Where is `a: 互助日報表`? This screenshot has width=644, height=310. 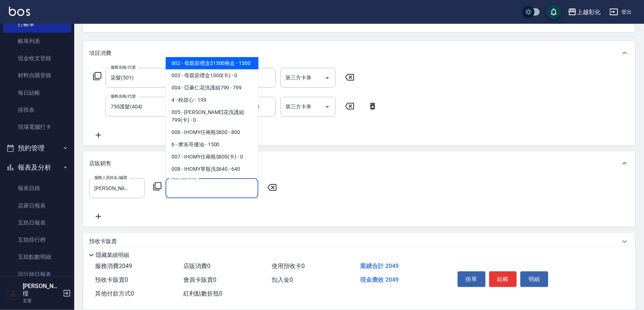 a: 互助日報表 is located at coordinates (37, 223).